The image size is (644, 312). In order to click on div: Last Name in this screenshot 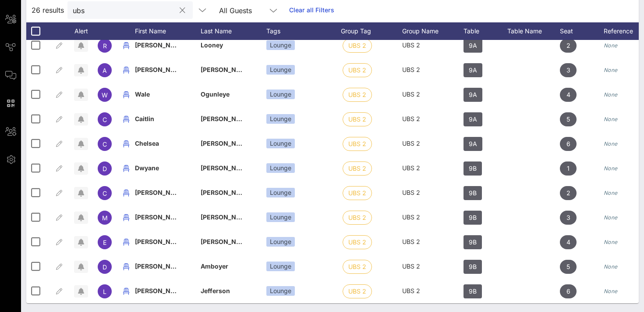, I will do `click(234, 31)`.